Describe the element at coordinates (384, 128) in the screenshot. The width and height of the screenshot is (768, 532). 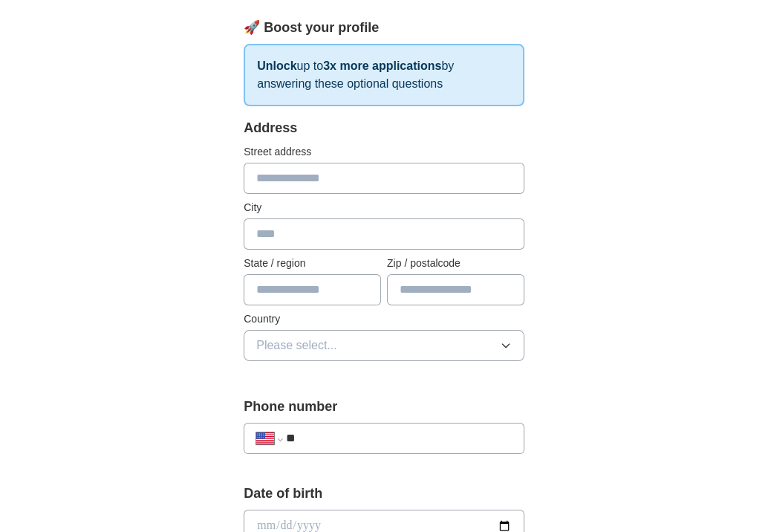
I see `div: Address` at that location.